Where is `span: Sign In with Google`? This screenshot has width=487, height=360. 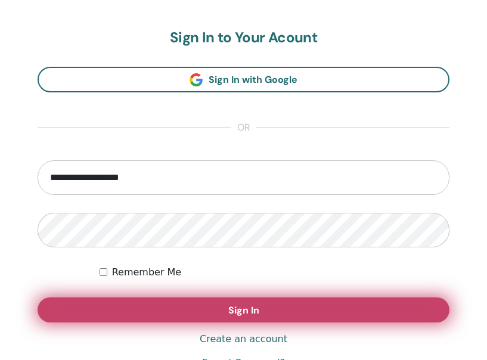 span: Sign In with Google is located at coordinates (253, 79).